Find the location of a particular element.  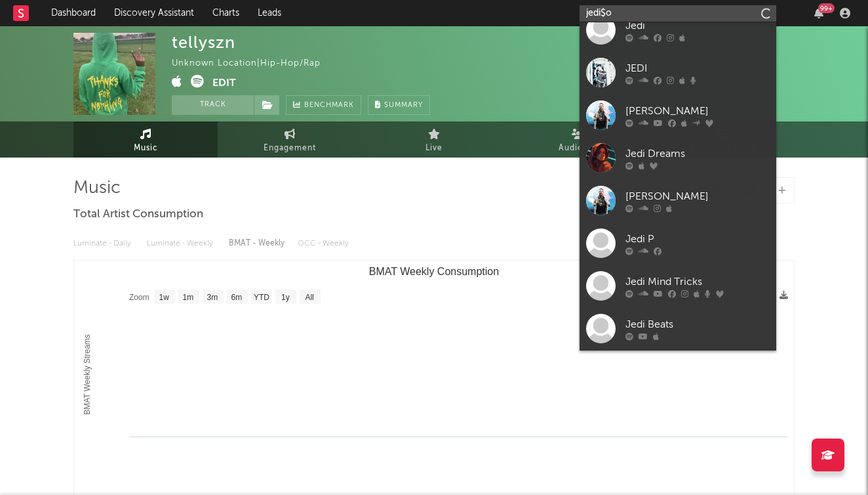

button: Edit is located at coordinates (224, 83).